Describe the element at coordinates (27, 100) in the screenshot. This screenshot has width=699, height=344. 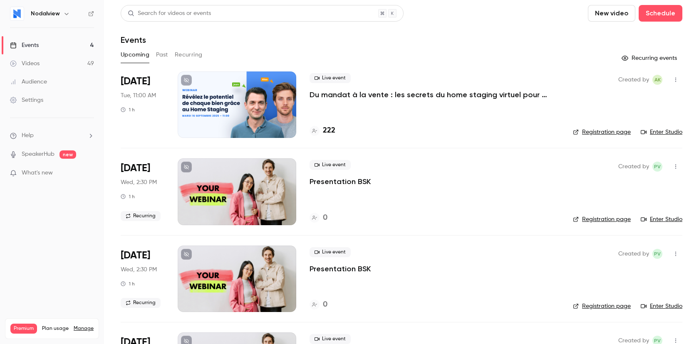
I see `div: Settings` at that location.